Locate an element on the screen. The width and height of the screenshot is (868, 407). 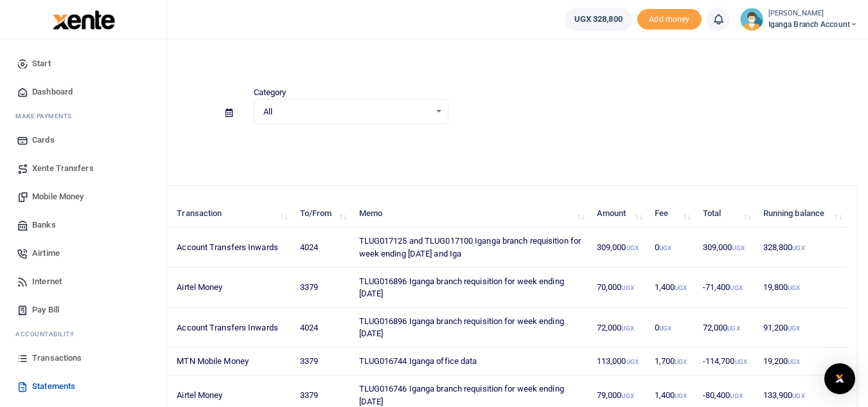
img: profile-user is located at coordinates (752, 20).